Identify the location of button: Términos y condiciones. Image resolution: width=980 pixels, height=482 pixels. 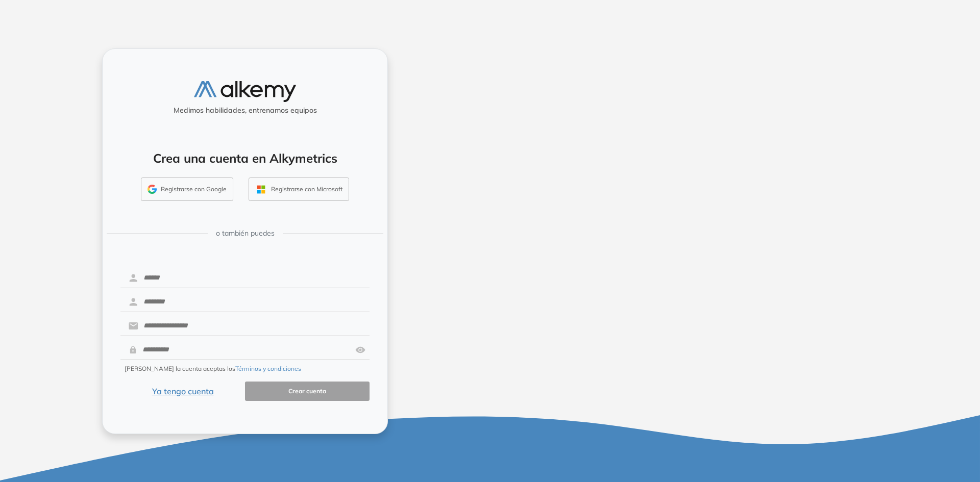
(268, 369).